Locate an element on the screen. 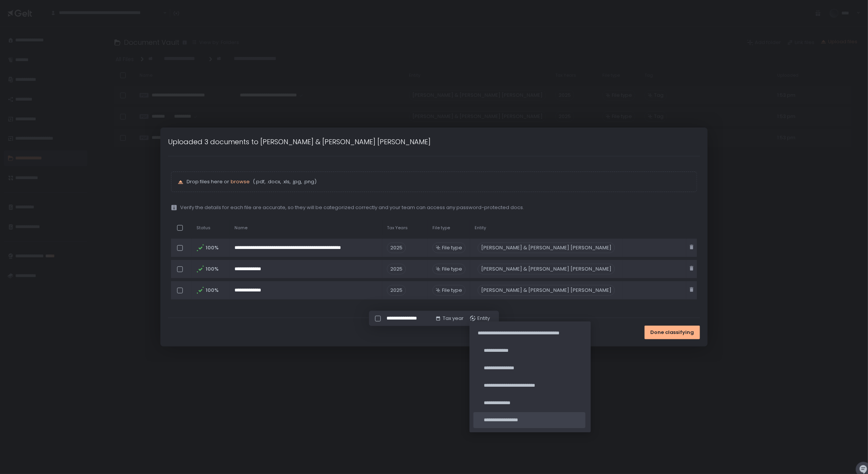 The height and width of the screenshot is (474, 868). span: (.pdf, .docx, .xls, .jpg, .png) is located at coordinates (284, 182).